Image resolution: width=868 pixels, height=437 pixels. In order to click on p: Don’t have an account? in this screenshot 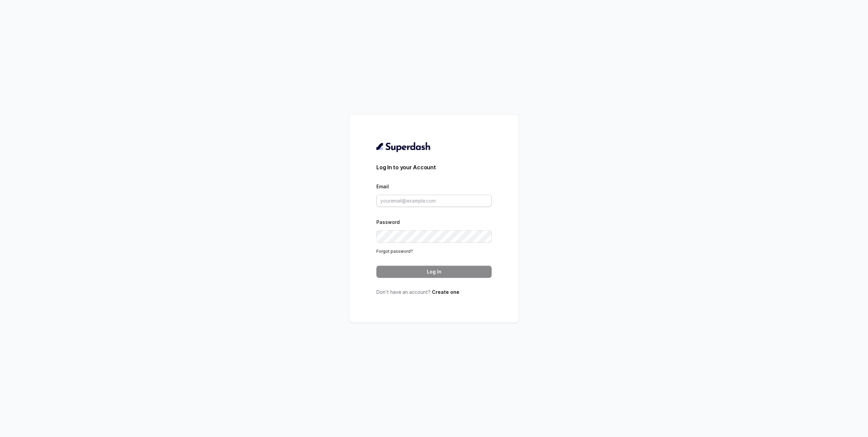, I will do `click(434, 292)`.